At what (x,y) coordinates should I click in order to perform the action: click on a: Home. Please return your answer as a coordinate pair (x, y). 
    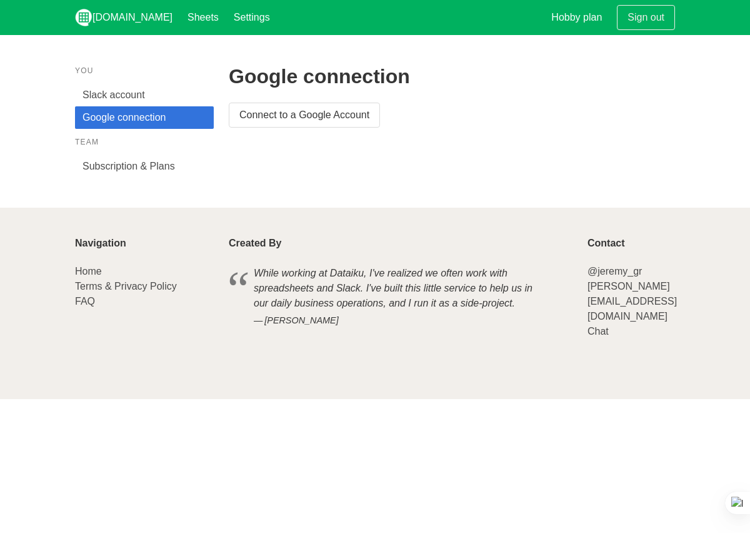
    Looking at the image, I should click on (88, 271).